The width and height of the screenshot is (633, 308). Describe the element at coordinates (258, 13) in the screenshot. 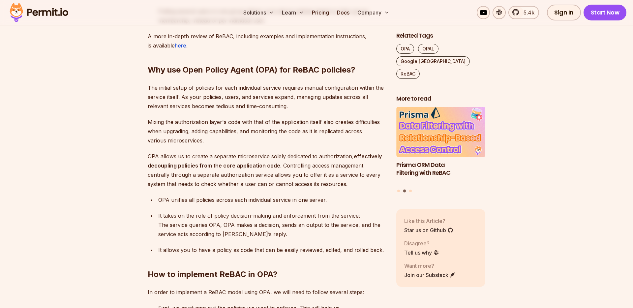

I see `button: Solutions` at that location.